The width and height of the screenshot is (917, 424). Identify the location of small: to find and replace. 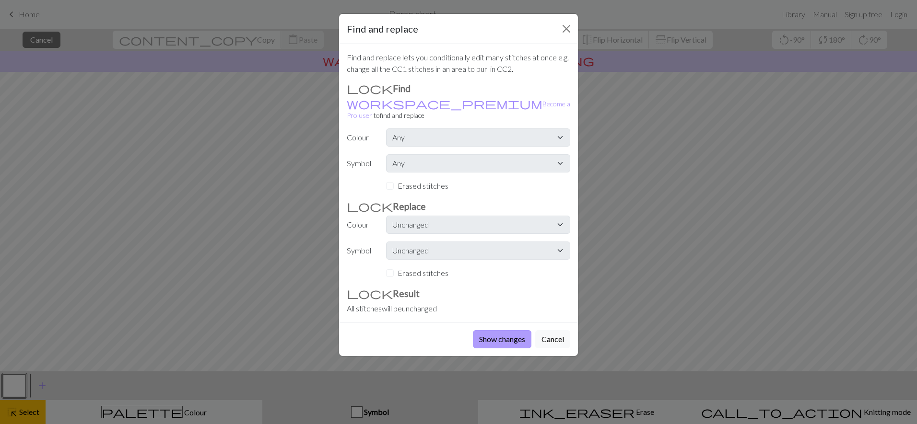
(458, 109).